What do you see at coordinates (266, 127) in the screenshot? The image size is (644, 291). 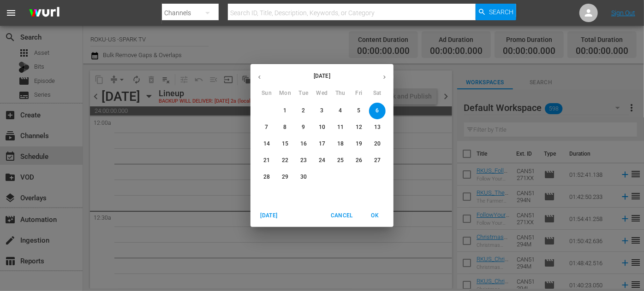 I see `p: 7` at bounding box center [266, 127].